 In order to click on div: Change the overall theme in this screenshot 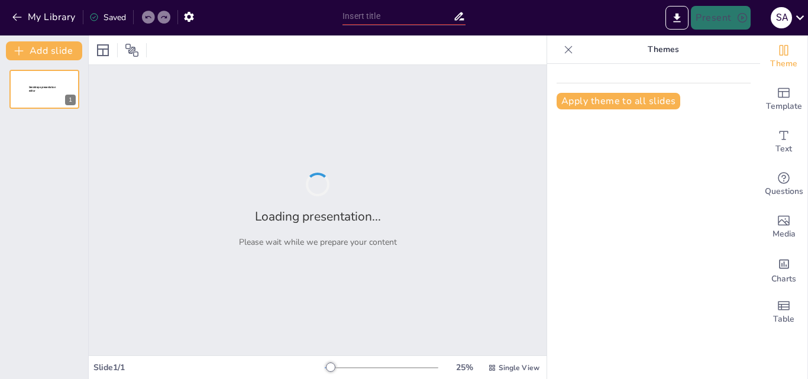, I will do `click(784, 57)`.